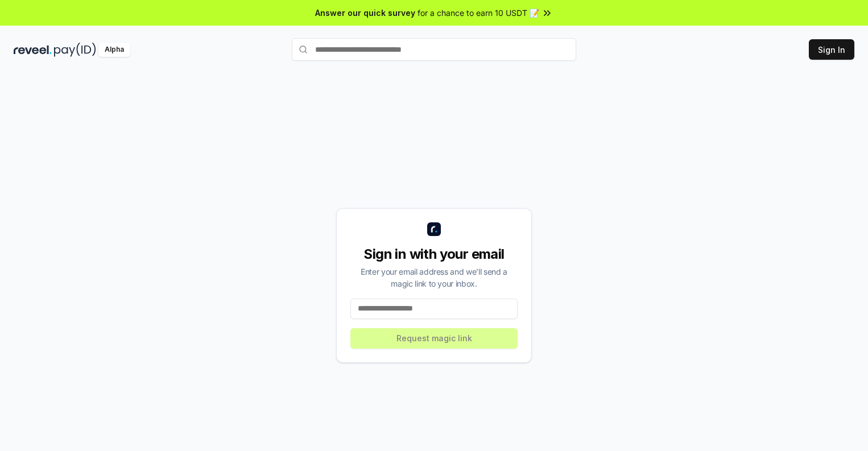  What do you see at coordinates (365, 12) in the screenshot?
I see `span: Answer our quick survey` at bounding box center [365, 12].